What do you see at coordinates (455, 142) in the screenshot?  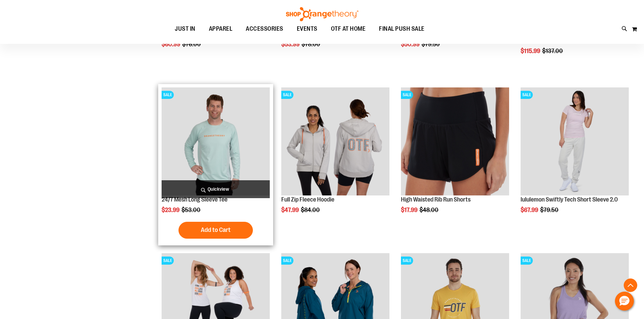 I see `img: High Waisted Rib Run Shorts` at bounding box center [455, 142].